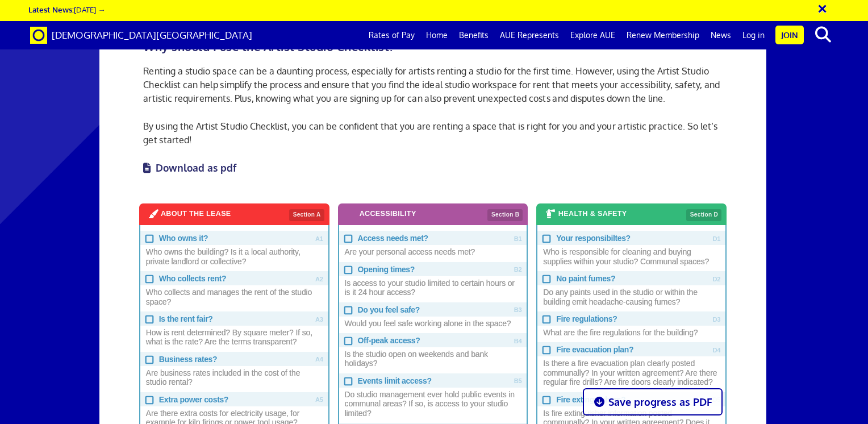  I want to click on span: Is the rent fair?, so click(234, 319).